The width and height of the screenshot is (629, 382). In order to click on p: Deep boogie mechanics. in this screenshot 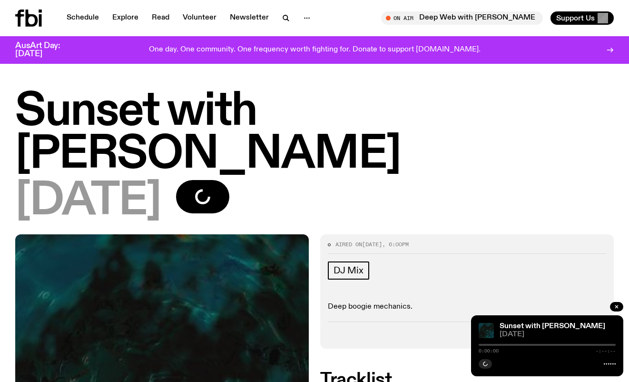, I will do `click(467, 307)`.